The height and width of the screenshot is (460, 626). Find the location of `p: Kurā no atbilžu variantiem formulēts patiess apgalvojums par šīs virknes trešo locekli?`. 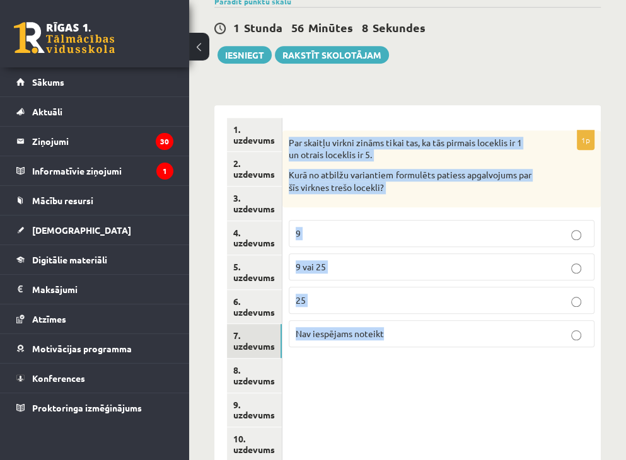

p: Kurā no atbilžu variantiem formulēts patiess apgalvojums par šīs virknes trešo locekli? is located at coordinates (410, 181).